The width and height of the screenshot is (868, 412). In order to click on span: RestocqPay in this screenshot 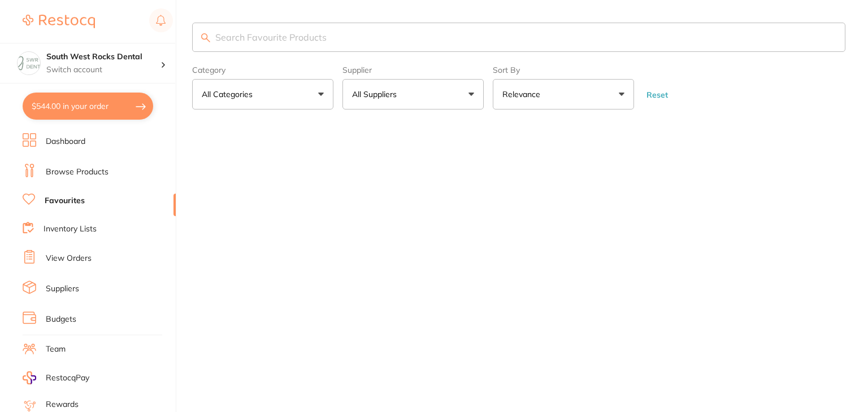, I will do `click(67, 378)`.